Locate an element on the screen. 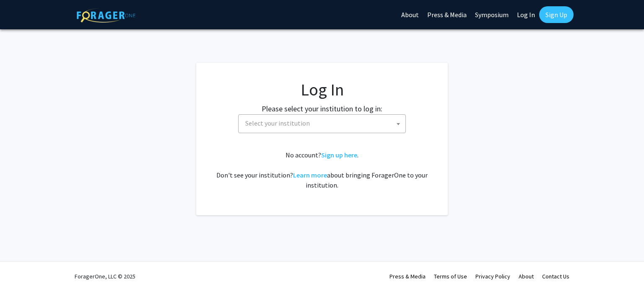  a: Privacy Policy is located at coordinates (492, 276).